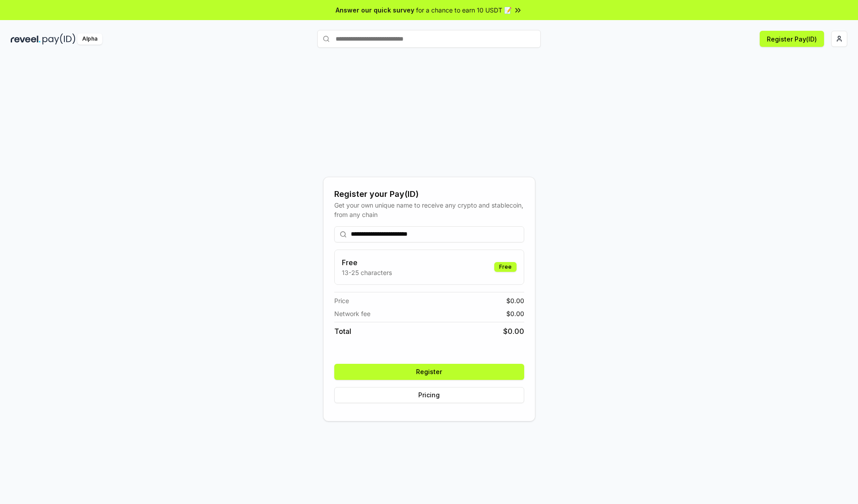 This screenshot has height=504, width=858. I want to click on span: for a chance to earn 10 USDT 📝, so click(464, 10).